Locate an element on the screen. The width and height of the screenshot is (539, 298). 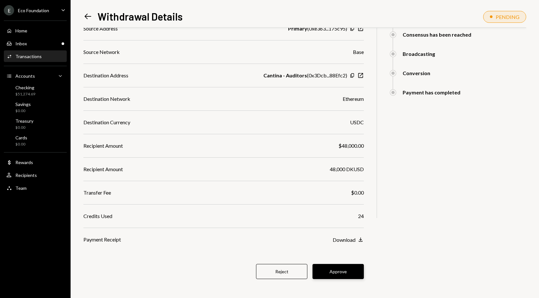
a: Treasury$0.00 is located at coordinates (35, 124).